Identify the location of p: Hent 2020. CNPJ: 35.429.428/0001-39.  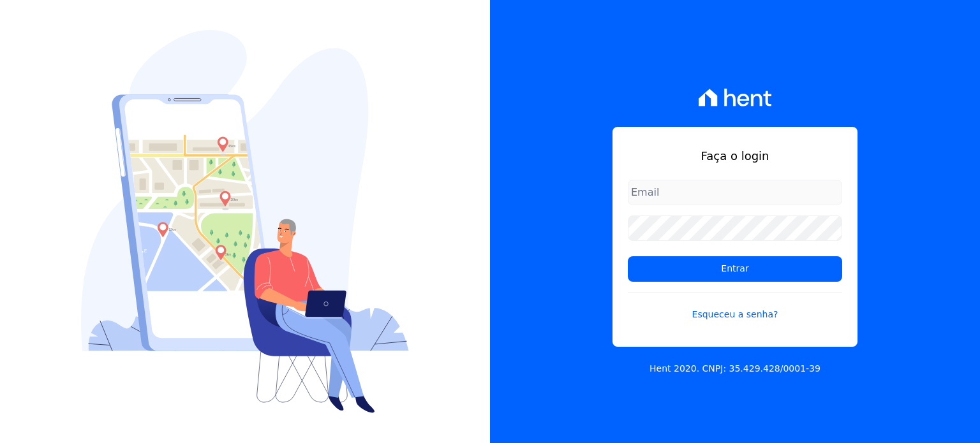
(734, 368).